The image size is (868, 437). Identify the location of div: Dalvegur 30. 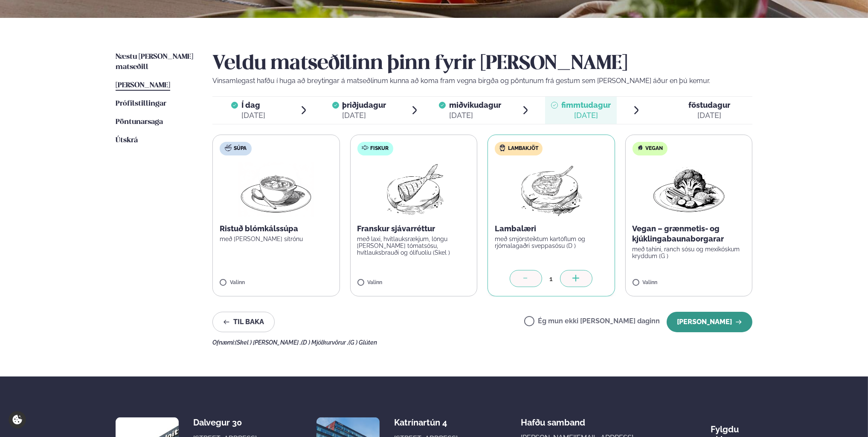
(227, 422).